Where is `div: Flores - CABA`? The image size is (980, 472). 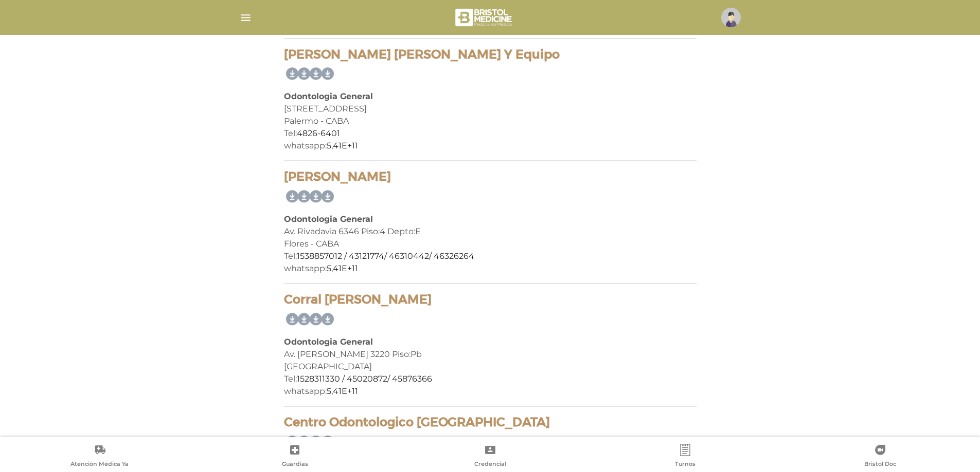
div: Flores - CABA is located at coordinates (490, 244).